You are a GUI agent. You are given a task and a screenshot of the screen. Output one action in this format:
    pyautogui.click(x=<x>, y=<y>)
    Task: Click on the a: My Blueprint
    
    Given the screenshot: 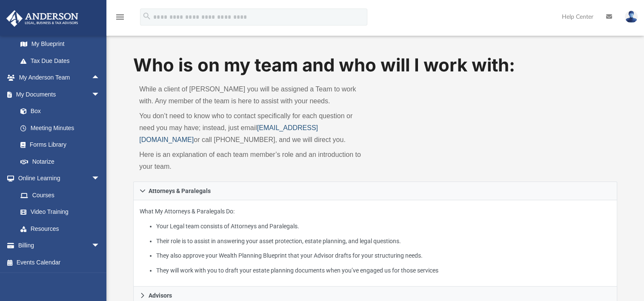 What is the action you would take?
    pyautogui.click(x=60, y=44)
    